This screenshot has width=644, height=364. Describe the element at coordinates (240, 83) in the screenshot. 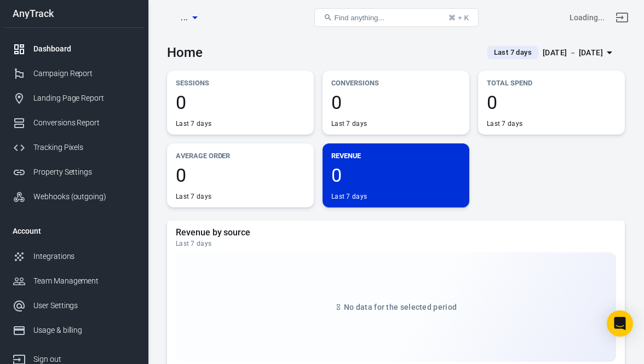

I see `p: Sessions` at that location.